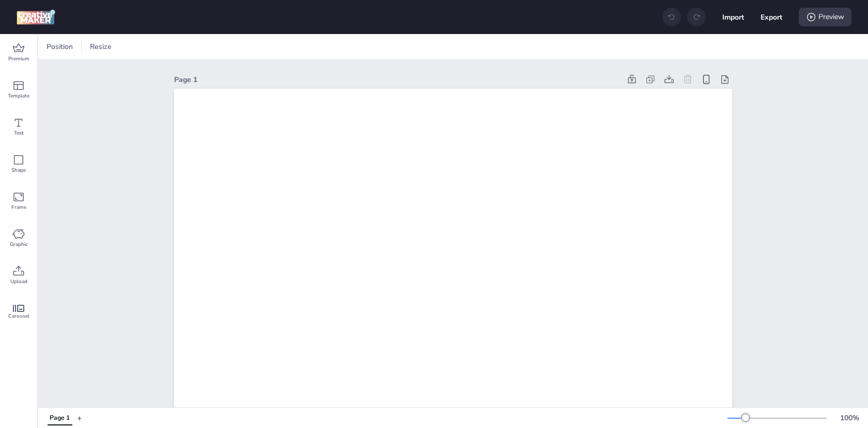 The image size is (868, 428). I want to click on span: Template, so click(18, 96).